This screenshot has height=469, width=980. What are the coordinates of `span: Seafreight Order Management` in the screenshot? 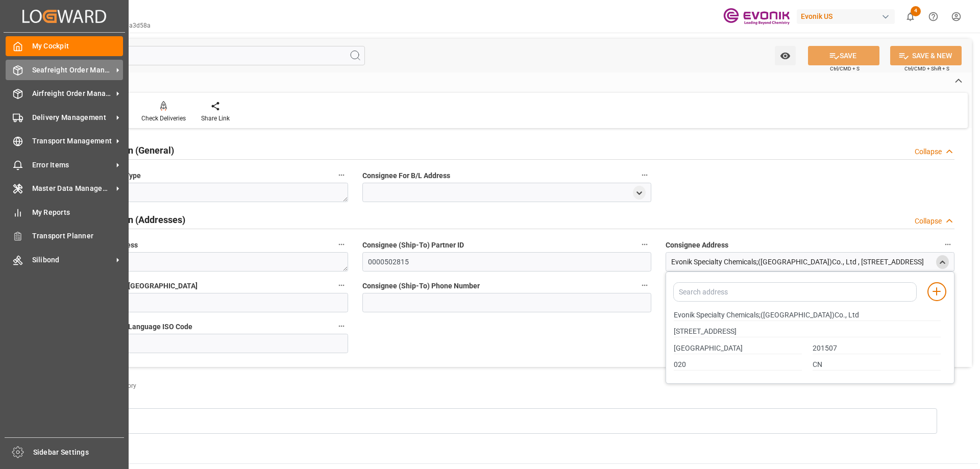 It's located at (72, 70).